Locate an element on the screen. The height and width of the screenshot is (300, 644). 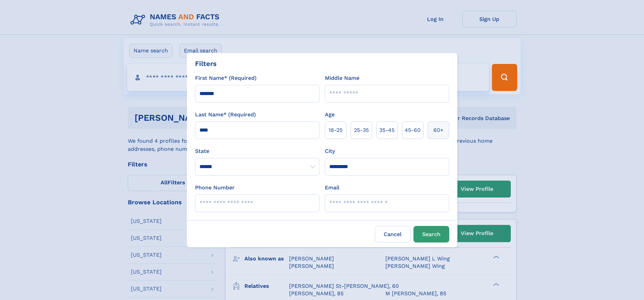
label: Middle Name is located at coordinates (342, 78).